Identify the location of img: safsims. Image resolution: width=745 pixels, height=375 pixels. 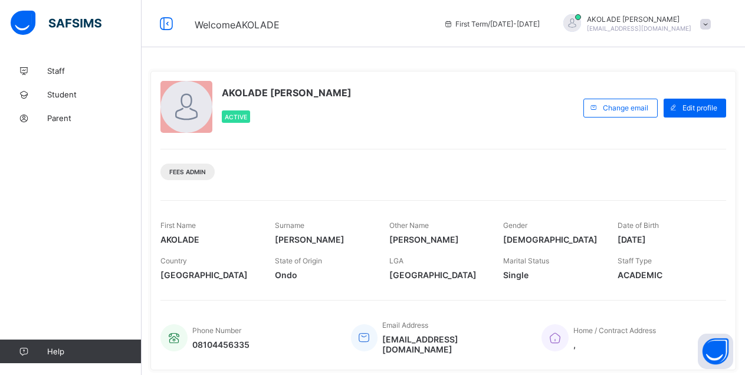
(56, 23).